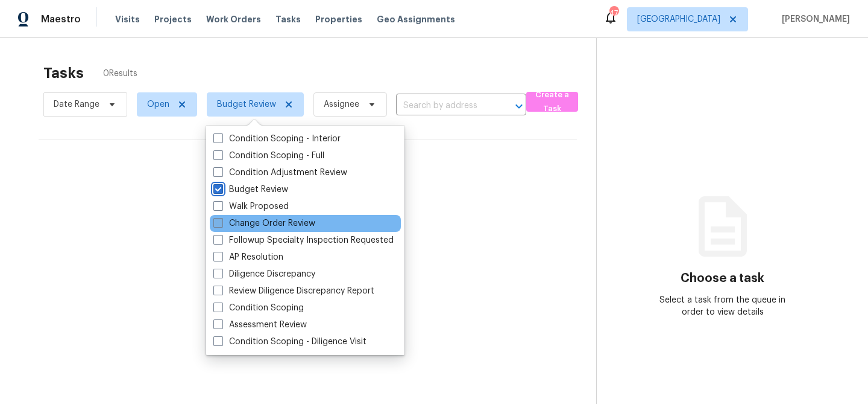 Image resolution: width=868 pixels, height=404 pixels. I want to click on span: Properties, so click(339, 19).